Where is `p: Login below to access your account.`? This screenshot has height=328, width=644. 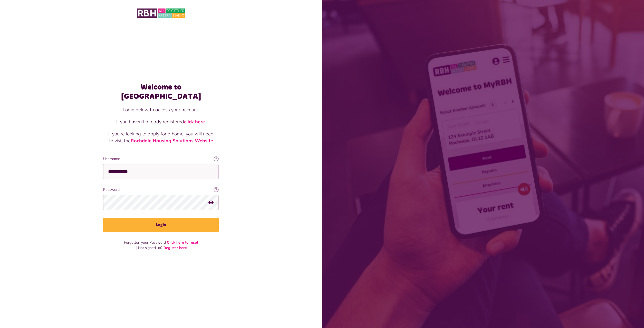 p: Login below to access your account. is located at coordinates (161, 109).